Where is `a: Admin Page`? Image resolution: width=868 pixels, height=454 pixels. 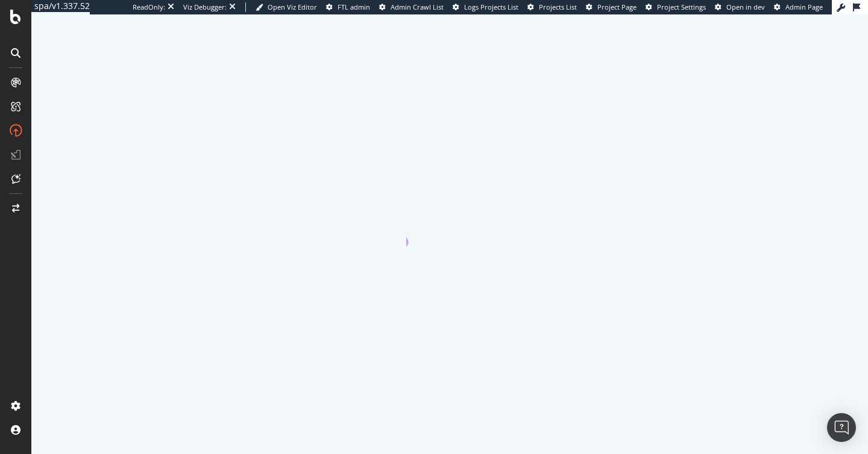
a: Admin Page is located at coordinates (798, 7).